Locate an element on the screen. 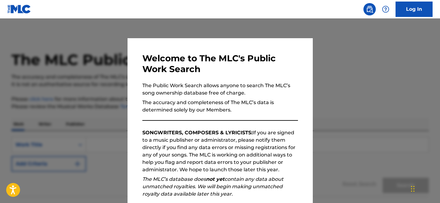 This screenshot has height=203, width=440. strong: SONGWRITERS, COMPOSERS & LYRICISTS: is located at coordinates (197, 133).